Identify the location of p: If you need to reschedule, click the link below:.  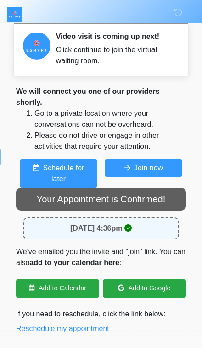
(101, 322).